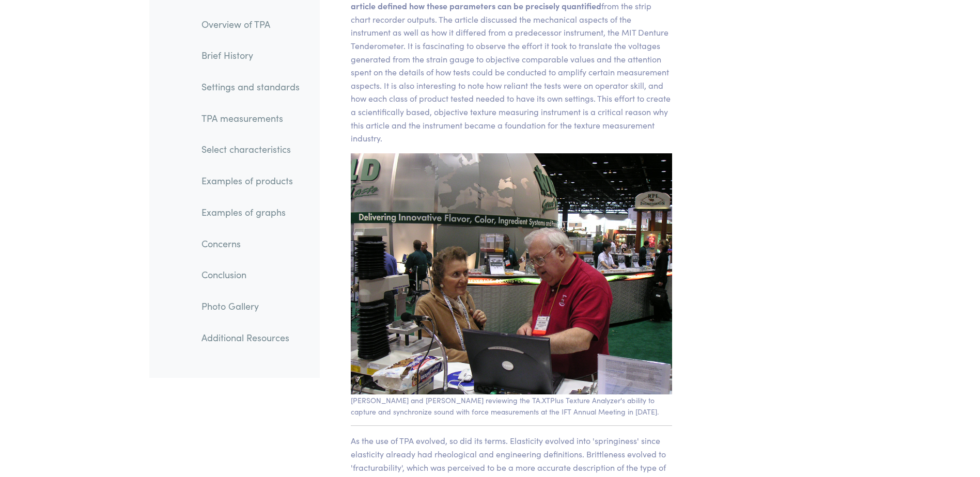 The image size is (980, 477). I want to click on a: Settings and standards, so click(251, 87).